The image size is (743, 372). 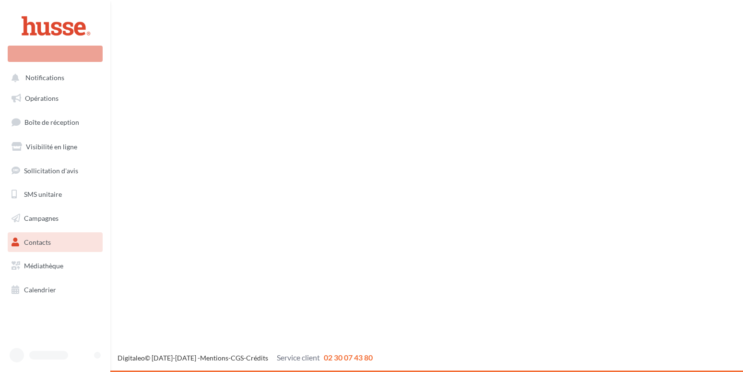 I want to click on a: Sollicitation d'avis, so click(x=55, y=171).